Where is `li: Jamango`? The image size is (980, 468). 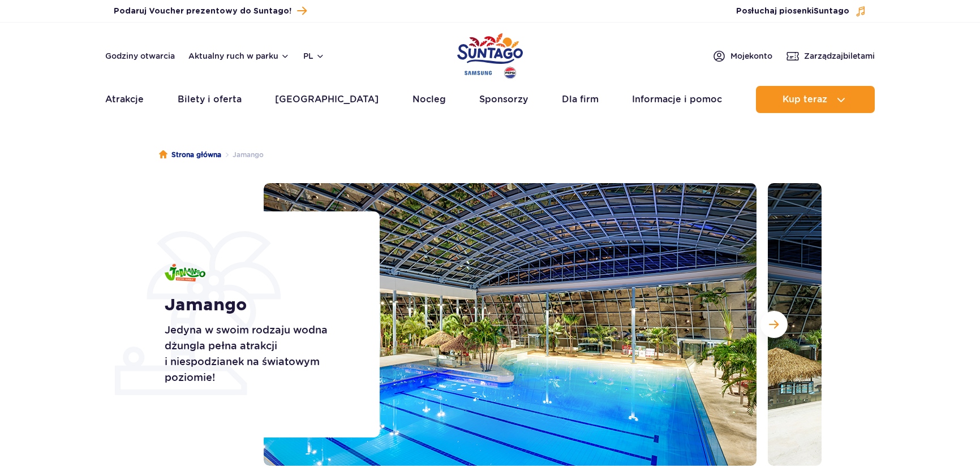
li: Jamango is located at coordinates (243, 155).